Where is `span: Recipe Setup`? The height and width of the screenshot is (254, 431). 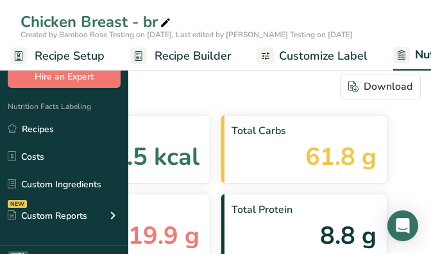
span: Recipe Setup is located at coordinates (69, 56).